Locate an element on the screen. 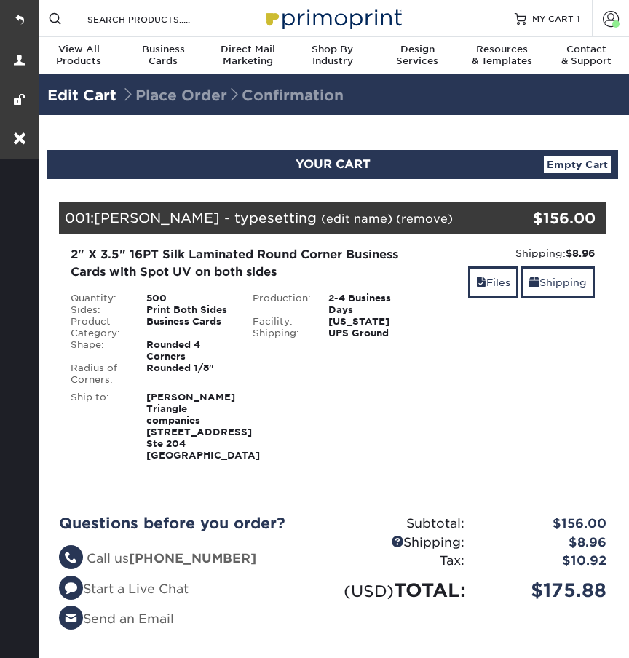 The width and height of the screenshot is (629, 658). a: Shipping is located at coordinates (558, 282).